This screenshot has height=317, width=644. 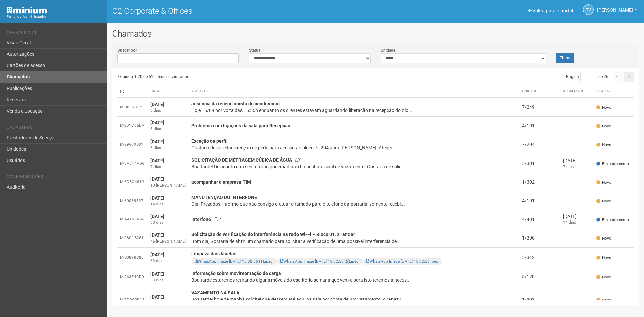 I want to click on div: 14 dias, so click(x=168, y=204).